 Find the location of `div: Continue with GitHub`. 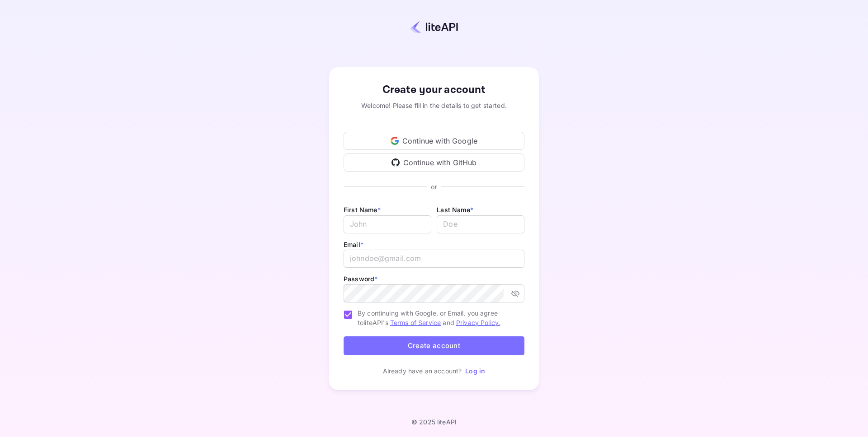

div: Continue with GitHub is located at coordinates (434, 163).